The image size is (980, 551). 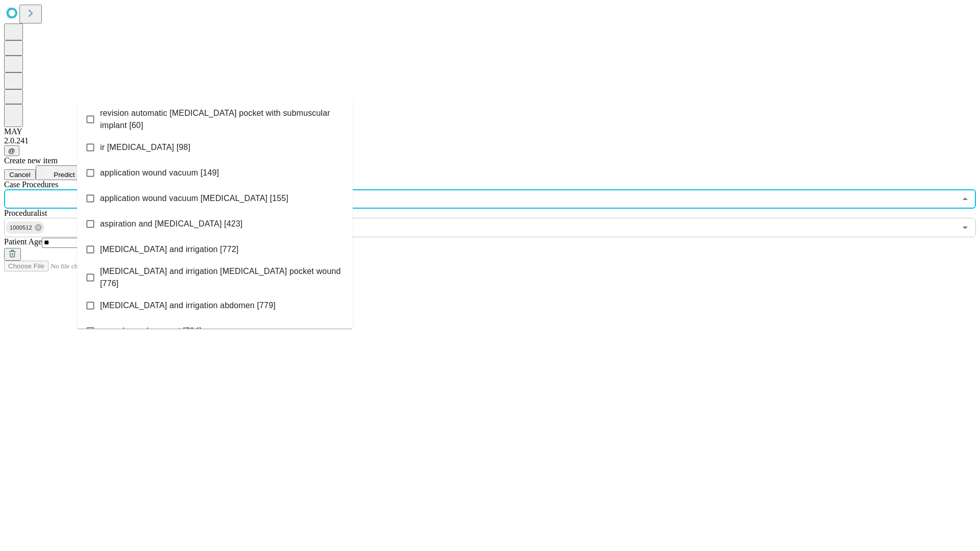 I want to click on span: 1000512, so click(x=21, y=227).